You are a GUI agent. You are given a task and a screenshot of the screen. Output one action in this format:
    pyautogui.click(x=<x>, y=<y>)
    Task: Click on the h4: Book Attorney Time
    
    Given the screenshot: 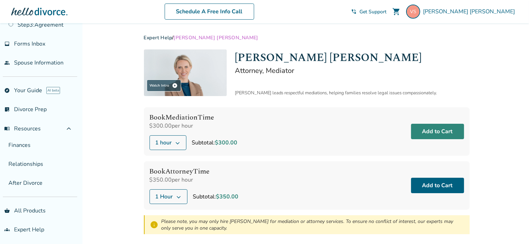 What is the action you would take?
    pyautogui.click(x=194, y=172)
    